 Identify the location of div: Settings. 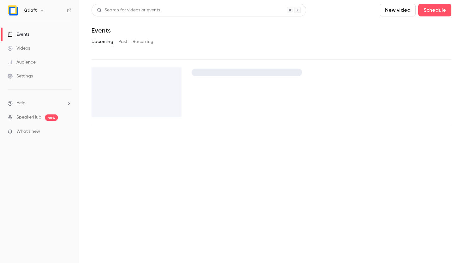
(20, 76).